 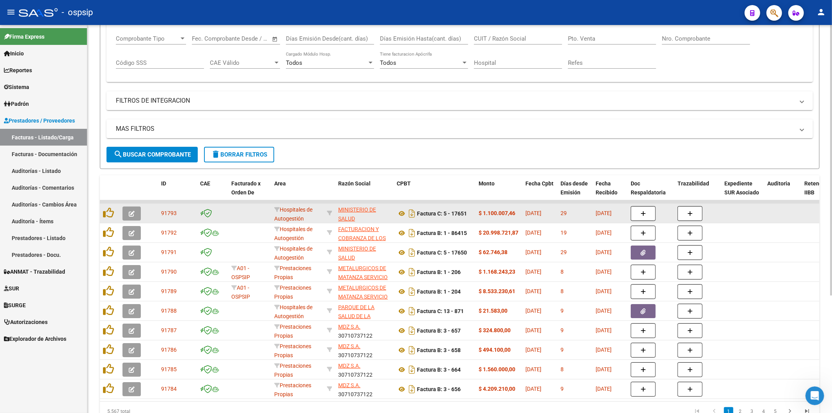 I want to click on datatable-header-cell: Facturado x Orden De, so click(x=250, y=192).